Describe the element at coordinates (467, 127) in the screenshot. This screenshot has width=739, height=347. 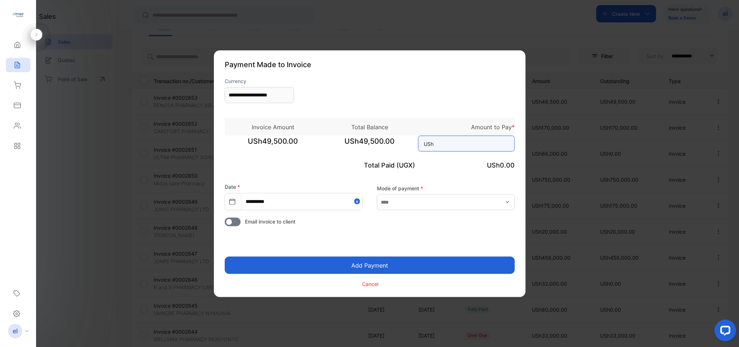
I see `p: Amount to Pay` at that location.